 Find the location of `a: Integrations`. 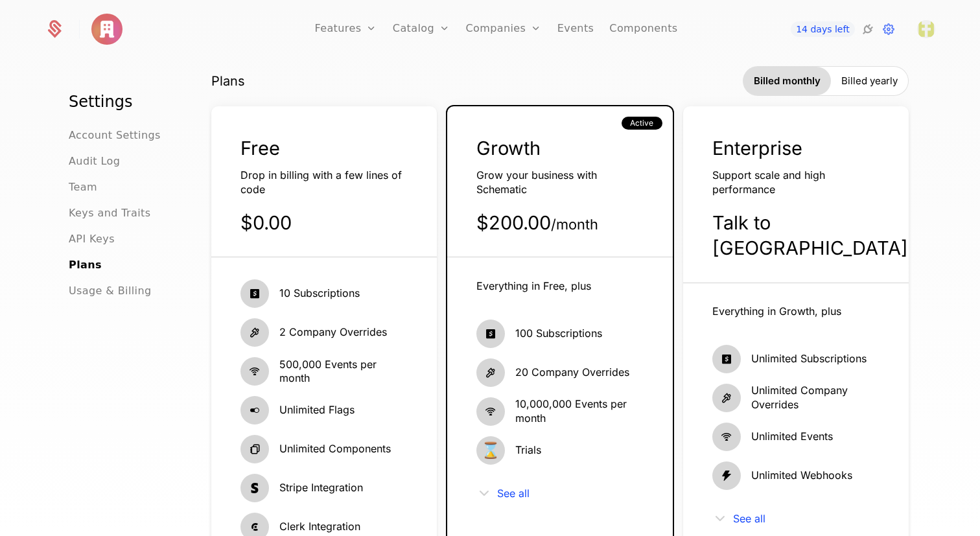

a: Integrations is located at coordinates (868, 29).